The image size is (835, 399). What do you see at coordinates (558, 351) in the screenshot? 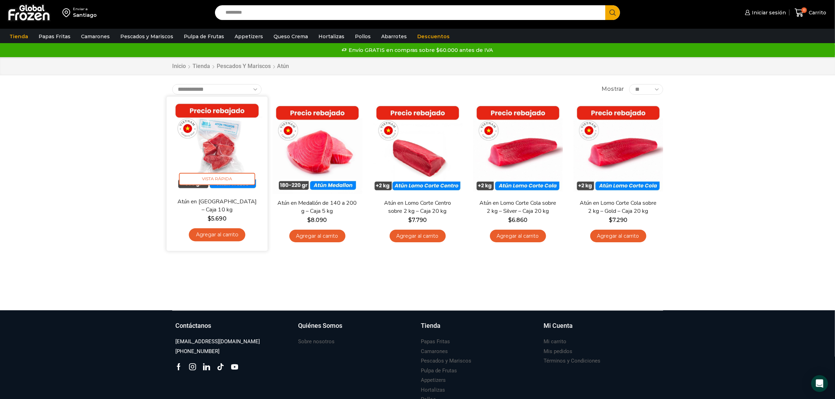
I see `h3: Mis pedidos` at bounding box center [558, 351].